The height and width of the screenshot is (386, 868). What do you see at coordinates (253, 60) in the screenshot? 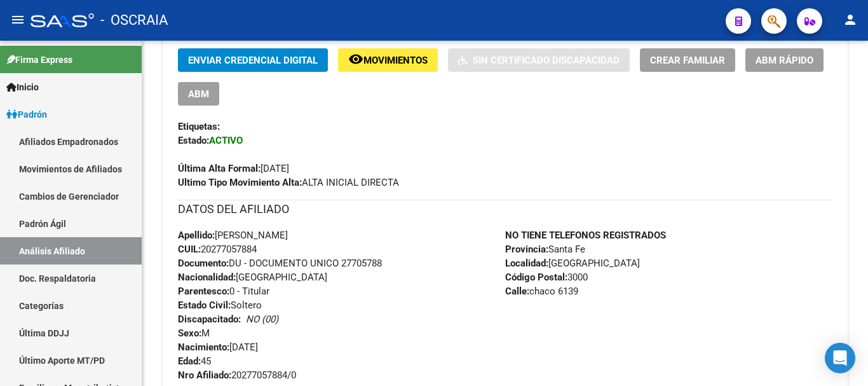
I see `button: Enviar Credencial Digital` at bounding box center [253, 60].